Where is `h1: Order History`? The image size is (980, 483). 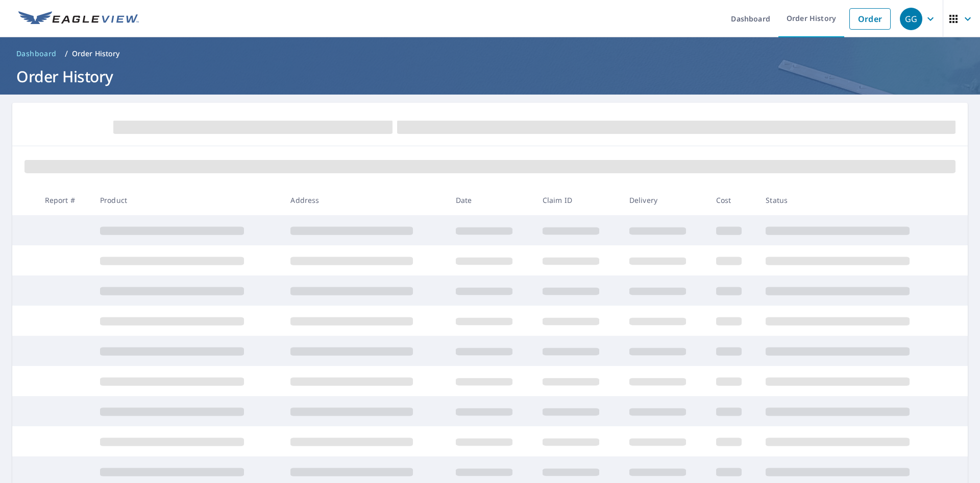 h1: Order History is located at coordinates (490, 76).